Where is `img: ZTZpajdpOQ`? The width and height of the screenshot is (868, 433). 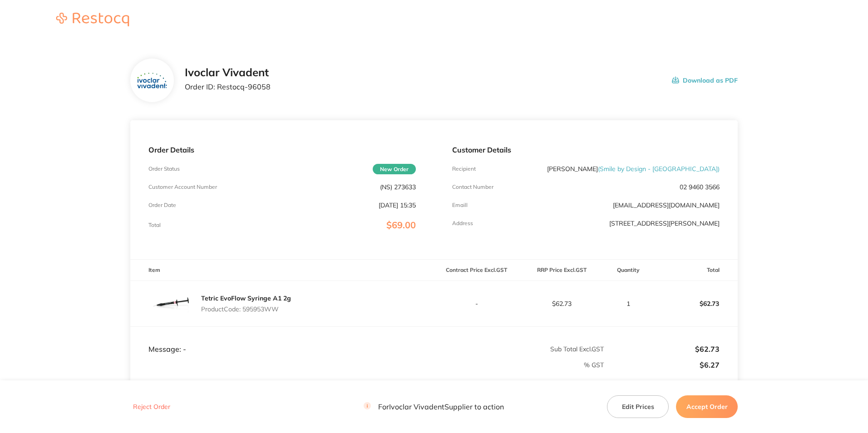 img: ZTZpajdpOQ is located at coordinates (152, 81).